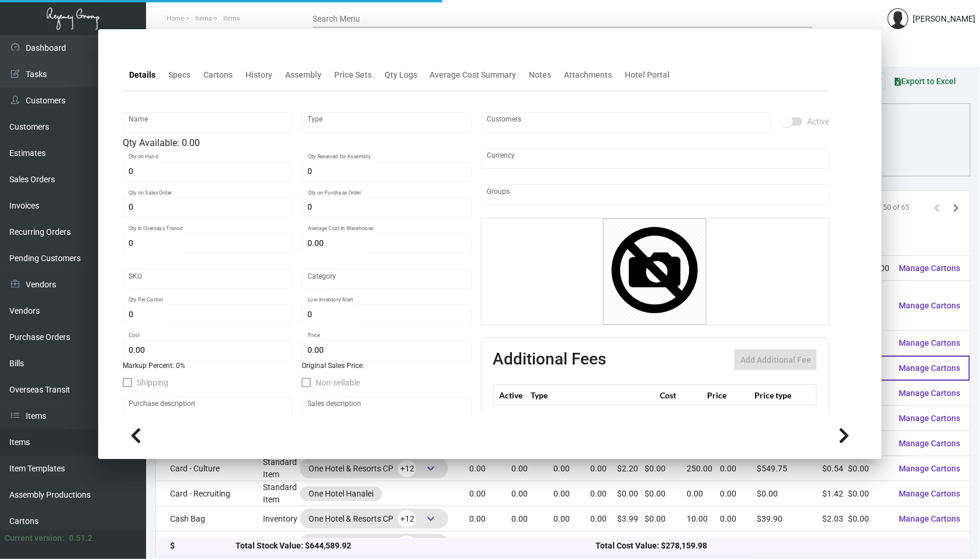  I want to click on div: Cartons, so click(218, 75).